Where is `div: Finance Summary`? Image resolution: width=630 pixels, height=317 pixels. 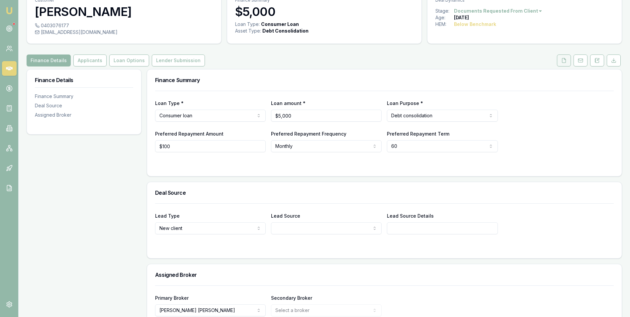 div: Finance Summary is located at coordinates (84, 96).